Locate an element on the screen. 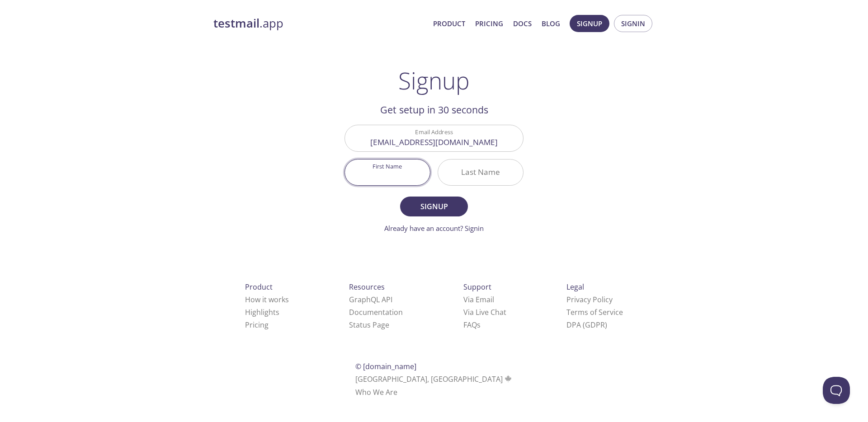 Image resolution: width=868 pixels, height=422 pixels. a: Blog is located at coordinates (551, 23).